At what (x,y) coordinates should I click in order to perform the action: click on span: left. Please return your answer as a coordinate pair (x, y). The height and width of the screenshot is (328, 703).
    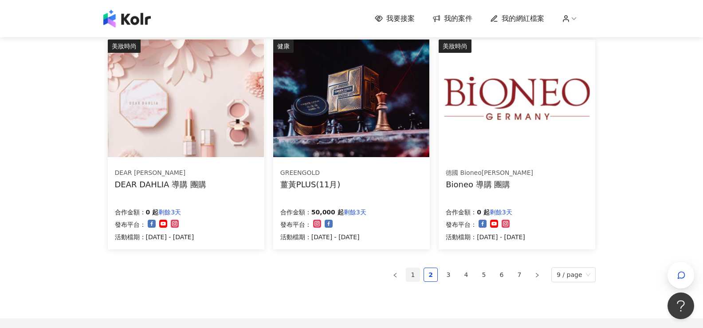
    Looking at the image, I should click on (395, 275).